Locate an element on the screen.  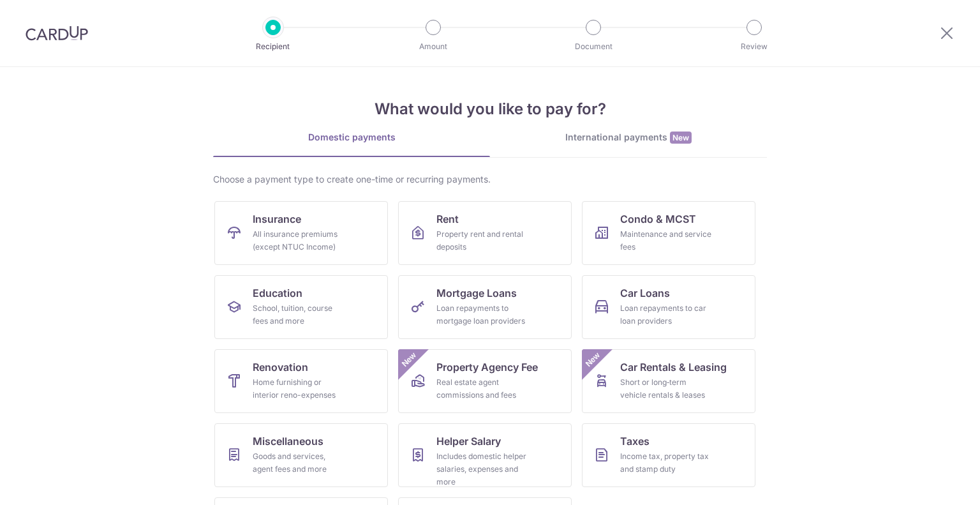
a: Helper SalaryIncludes domestic helper salaries, expenses and more is located at coordinates (485, 455).